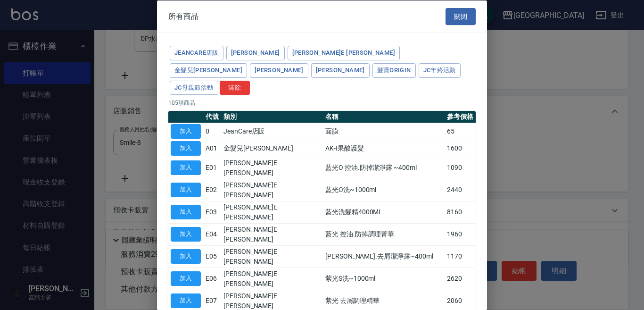 This screenshot has height=310, width=644. Describe the element at coordinates (460, 131) in the screenshot. I see `td: 65` at that location.